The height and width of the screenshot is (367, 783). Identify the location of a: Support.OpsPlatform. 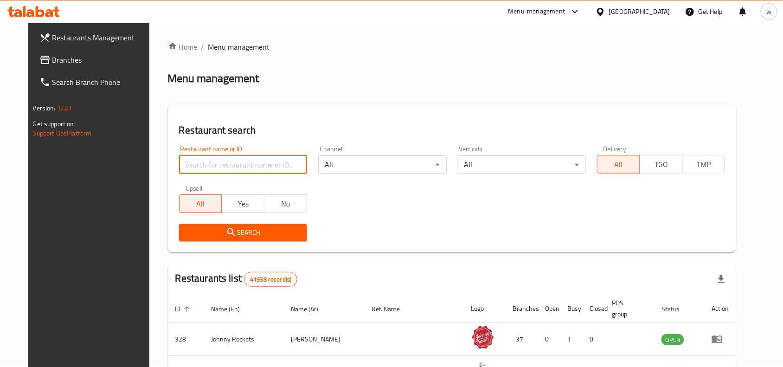
(62, 133).